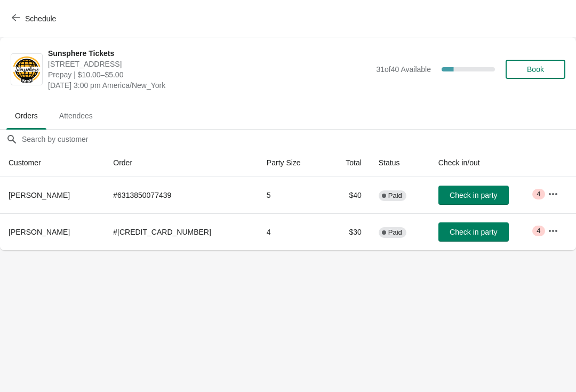 This screenshot has height=392, width=576. I want to click on span: Schedule, so click(40, 19).